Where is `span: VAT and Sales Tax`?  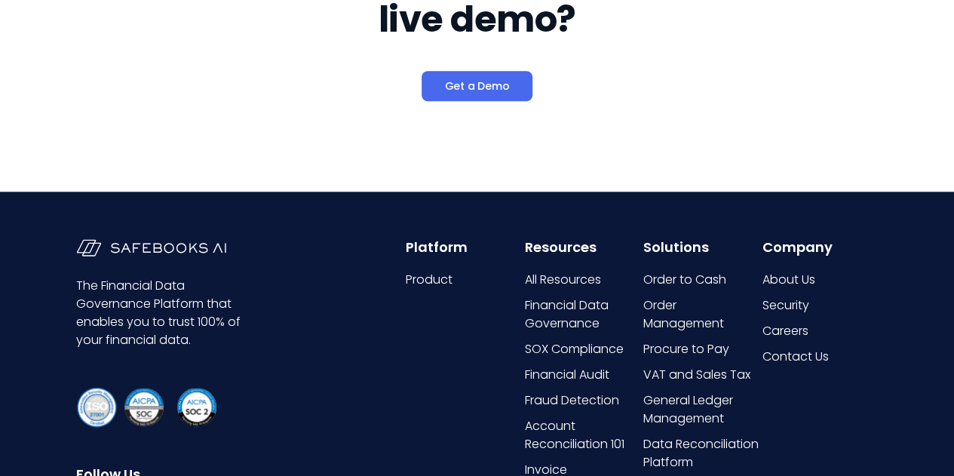 span: VAT and Sales Tax is located at coordinates (697, 375).